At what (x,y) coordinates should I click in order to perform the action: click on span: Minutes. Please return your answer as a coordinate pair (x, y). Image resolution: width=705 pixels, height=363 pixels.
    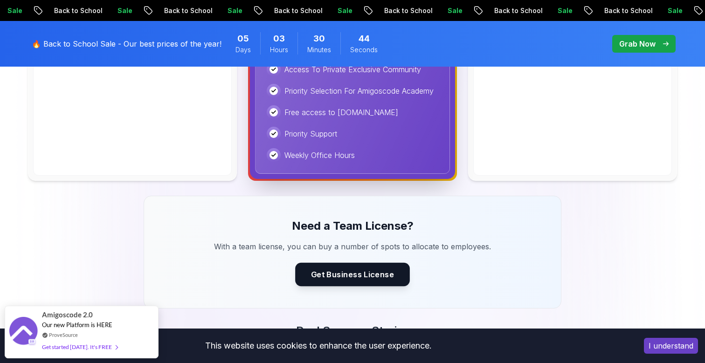
    Looking at the image, I should click on (319, 50).